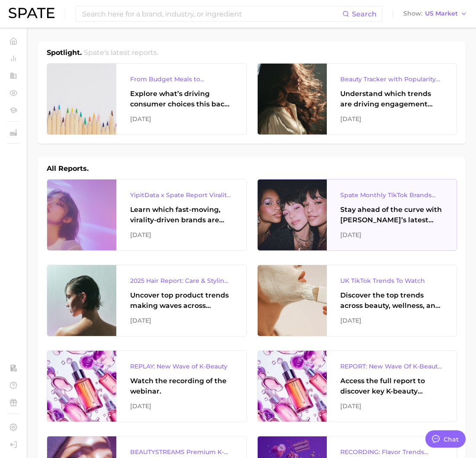 The height and width of the screenshot is (458, 476). Describe the element at coordinates (392, 281) in the screenshot. I see `div: UK TikTok Trends To Watch` at that location.